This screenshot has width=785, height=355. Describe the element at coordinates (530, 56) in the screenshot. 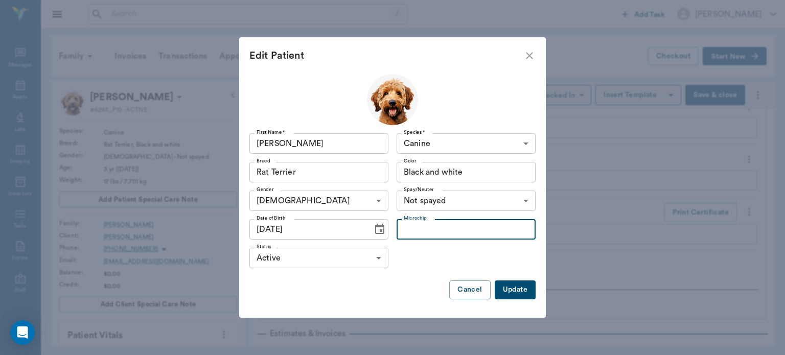

I see `button: close` at that location.